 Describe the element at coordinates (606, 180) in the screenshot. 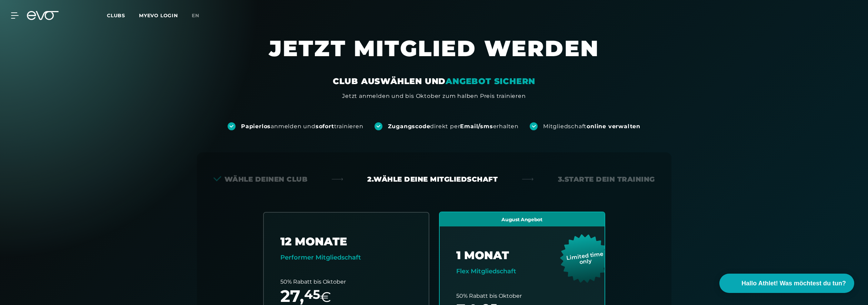

I see `div: 3. Starte dein Training` at that location.